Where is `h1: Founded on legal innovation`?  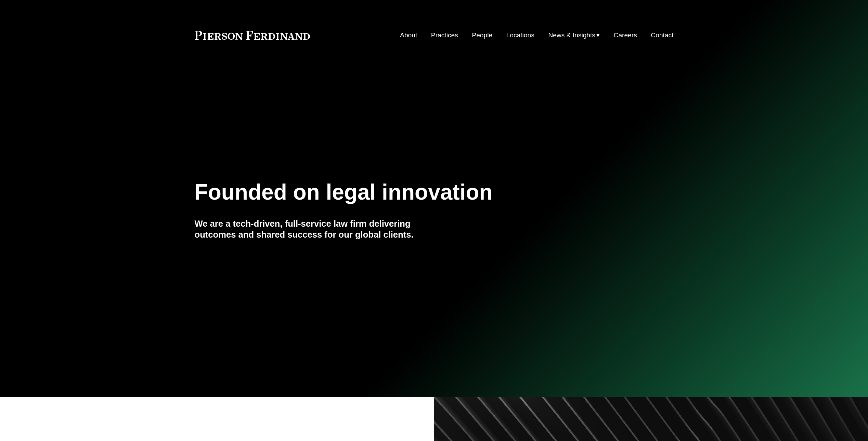 h1: Founded on legal innovation is located at coordinates (394, 192).